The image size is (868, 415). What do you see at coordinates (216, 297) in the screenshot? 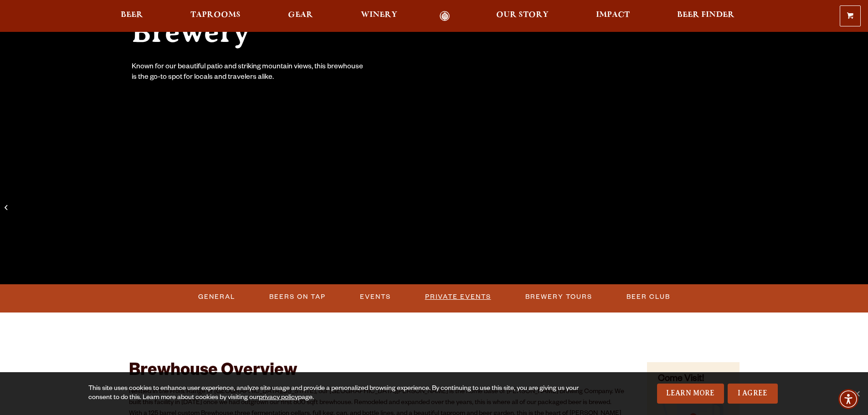
I see `a: General` at bounding box center [216, 297].